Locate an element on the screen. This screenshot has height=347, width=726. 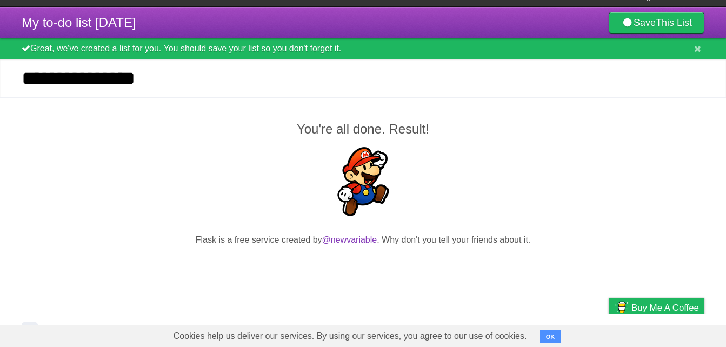
span: pomodoro geo is located at coordinates (83, 331).